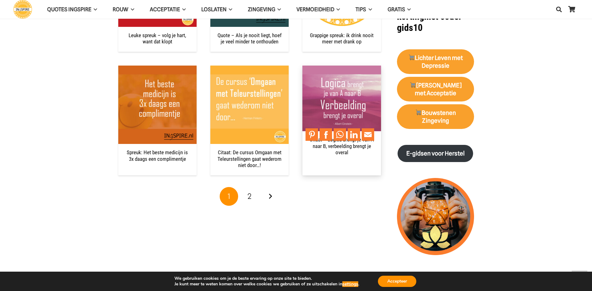 This screenshot has height=291, width=592. Describe the element at coordinates (157, 38) in the screenshot. I see `a: Leuke spreuk – volg je hart, want dat klopt` at that location.